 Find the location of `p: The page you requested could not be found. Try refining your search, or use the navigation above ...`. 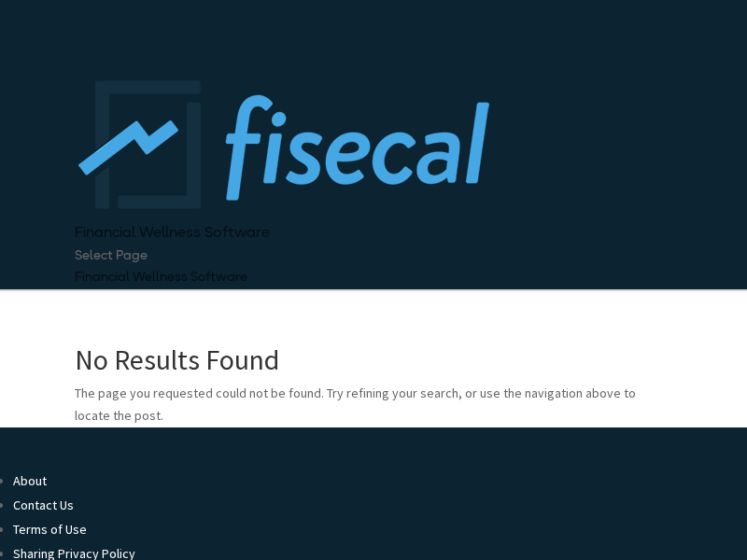

p: The page you requested could not be found. Try refining your search, or use the navigation above ... is located at coordinates (374, 405).